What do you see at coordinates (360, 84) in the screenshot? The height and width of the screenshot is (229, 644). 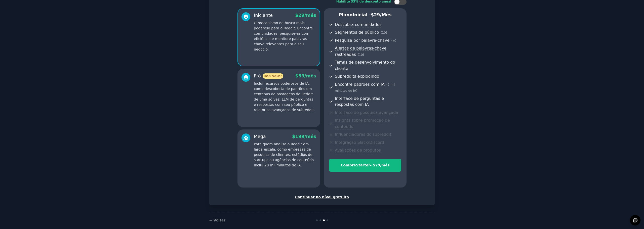 I see `font: Encontre padrões com IA` at bounding box center [360, 84].